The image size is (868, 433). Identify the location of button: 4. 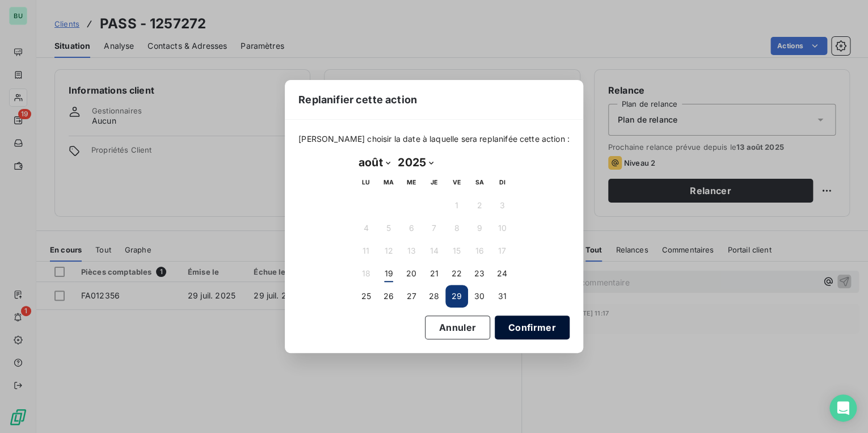
(366, 228).